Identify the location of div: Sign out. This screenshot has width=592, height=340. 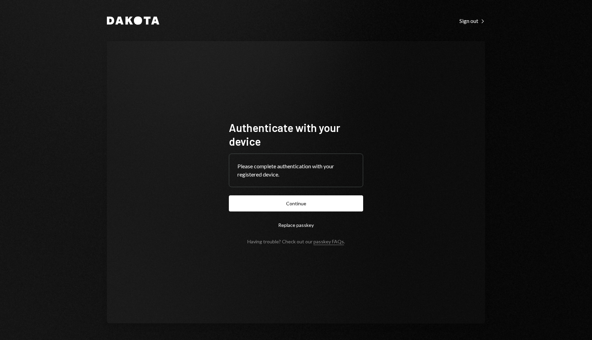
(472, 21).